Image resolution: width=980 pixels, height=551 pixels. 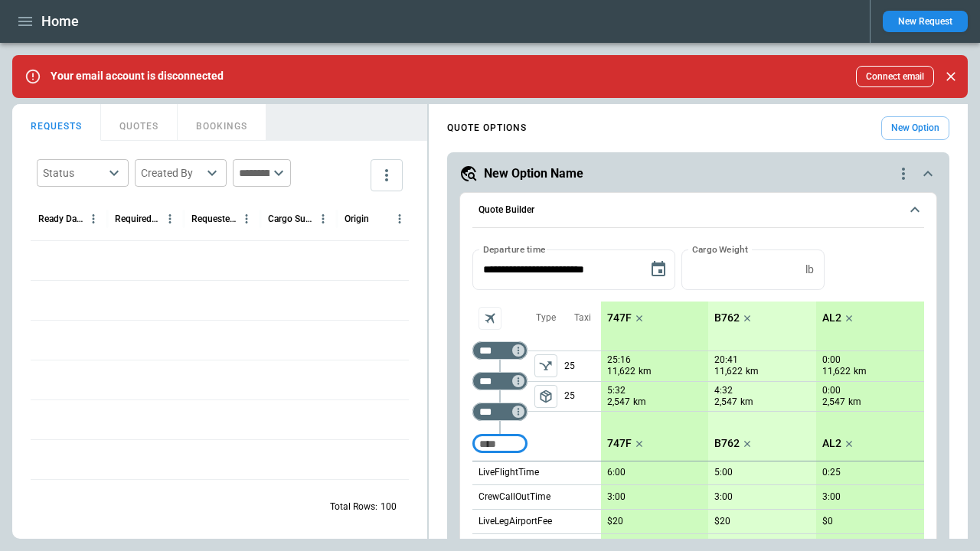 I want to click on p: Type, so click(x=546, y=318).